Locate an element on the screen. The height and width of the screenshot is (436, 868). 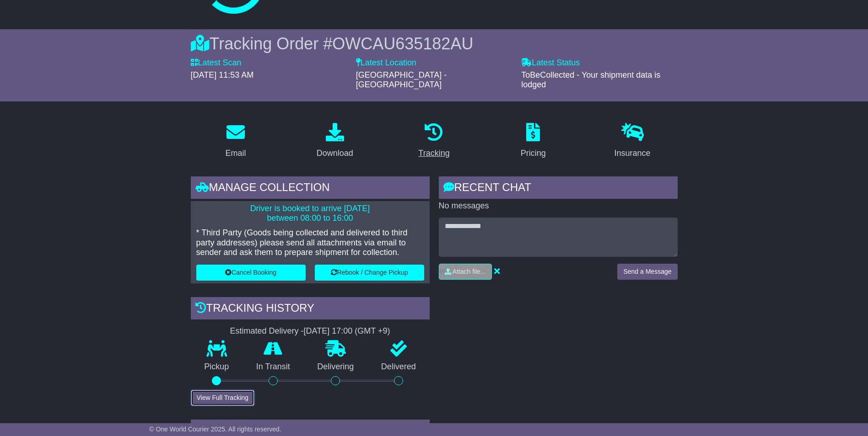
label: Latest Location is located at coordinates (387, 63).